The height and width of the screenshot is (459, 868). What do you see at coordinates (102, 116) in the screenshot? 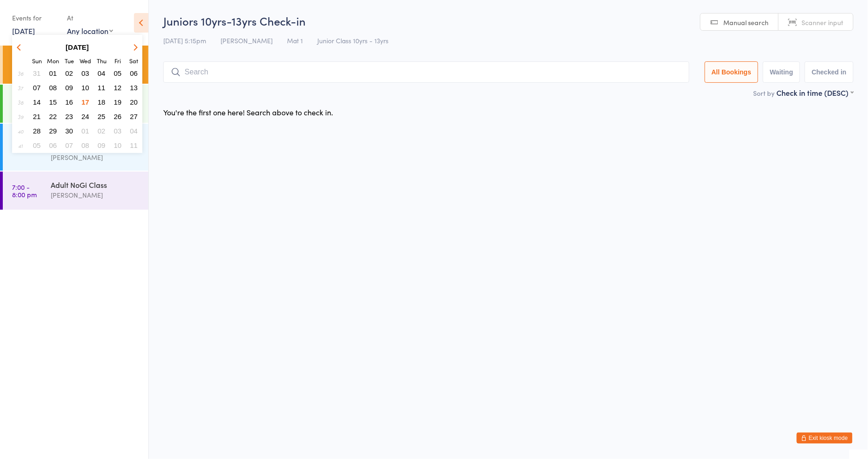
I see `span: 25` at bounding box center [102, 116].